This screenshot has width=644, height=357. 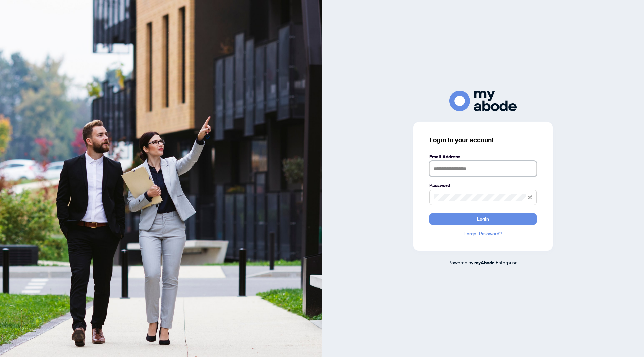 What do you see at coordinates (483, 157) in the screenshot?
I see `label: Email Address` at bounding box center [483, 157].